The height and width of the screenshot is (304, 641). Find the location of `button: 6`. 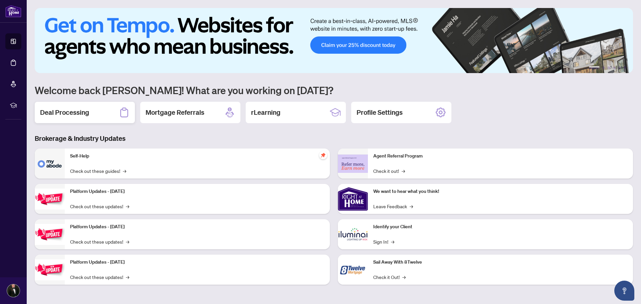

button: 6 is located at coordinates (624, 68).